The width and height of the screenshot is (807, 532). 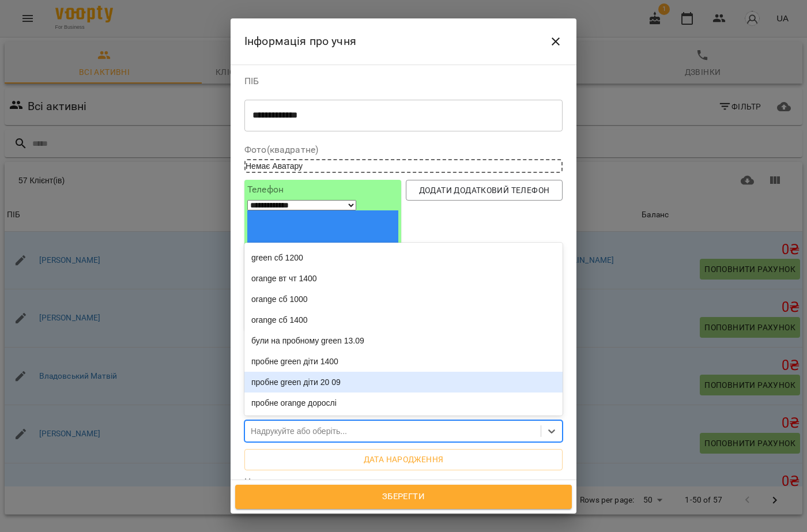 I want to click on select: Phone number country, so click(x=302, y=206).